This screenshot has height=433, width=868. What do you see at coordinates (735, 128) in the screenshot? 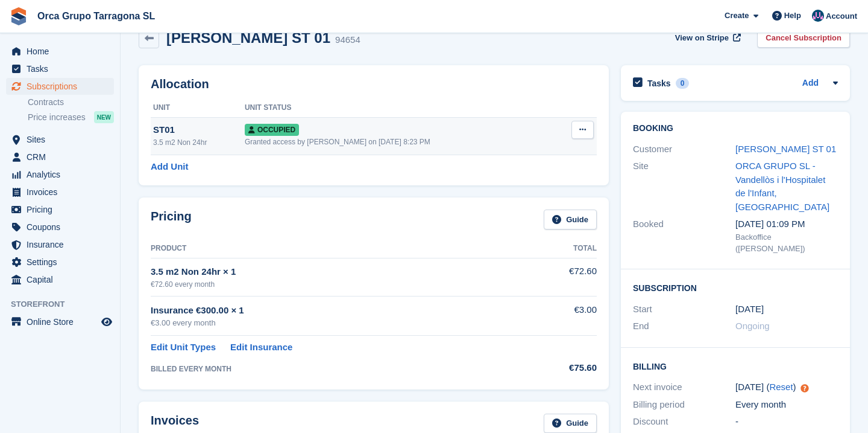
I see `h2: Booking` at bounding box center [735, 128].